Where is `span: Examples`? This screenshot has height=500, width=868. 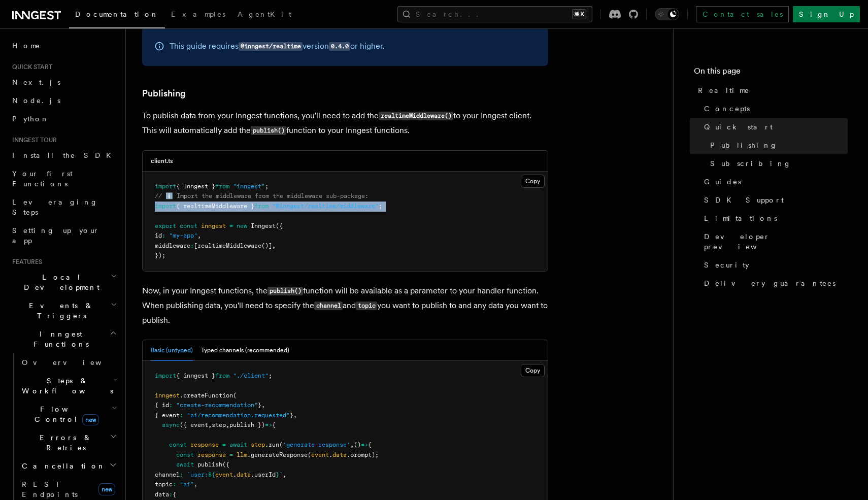 span: Examples is located at coordinates (198, 14).